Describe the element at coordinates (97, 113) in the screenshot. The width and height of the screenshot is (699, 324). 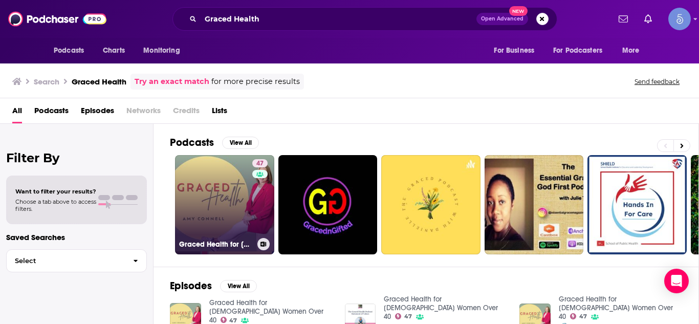
I see `a: Episodes` at that location.